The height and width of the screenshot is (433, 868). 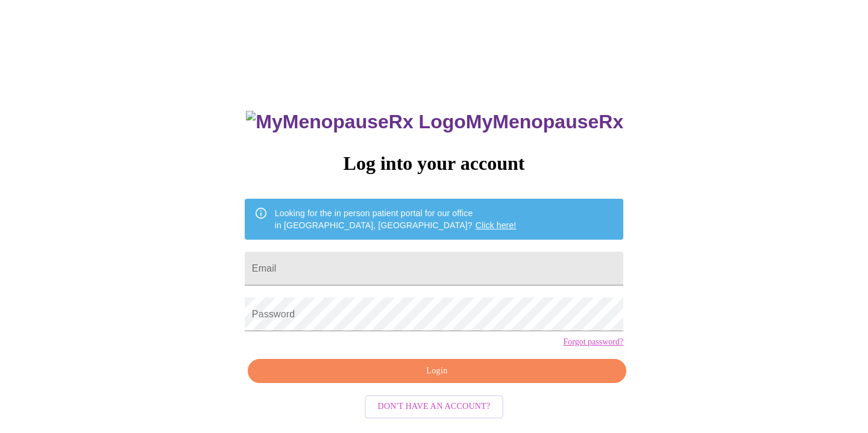 I want to click on img: MyMenopauseRx Logo, so click(x=355, y=122).